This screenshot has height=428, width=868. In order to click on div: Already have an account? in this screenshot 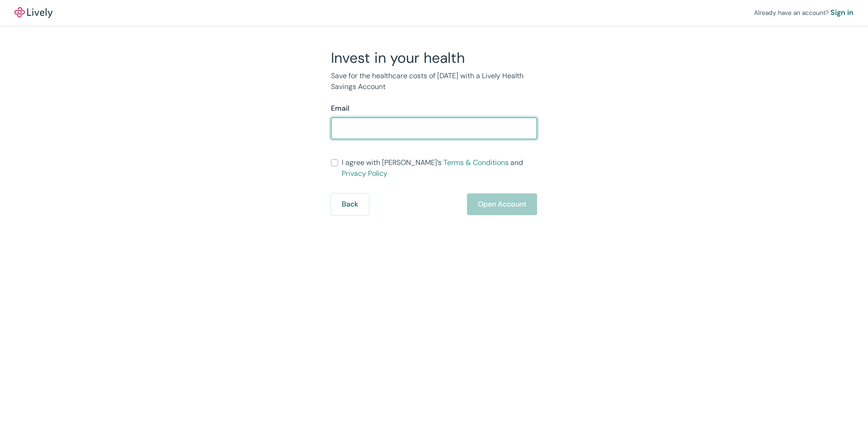, I will do `click(804, 13)`.